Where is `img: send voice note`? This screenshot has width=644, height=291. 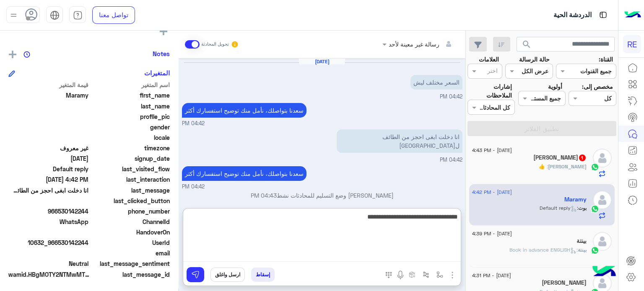 img: send voice note is located at coordinates (400, 275).